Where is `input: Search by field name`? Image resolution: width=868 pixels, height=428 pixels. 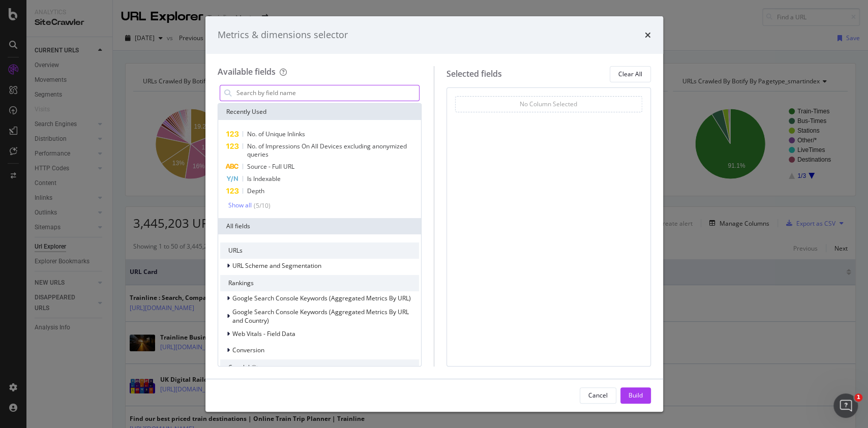
input: Search by field name is located at coordinates (327, 93).